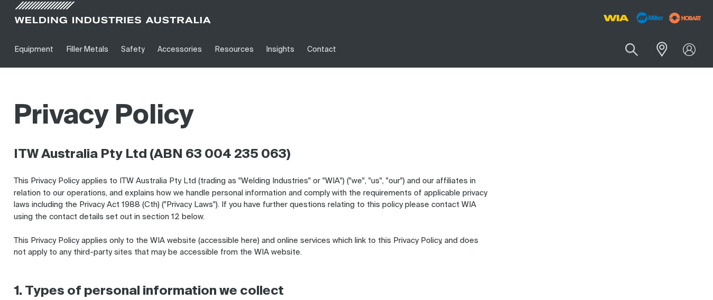  What do you see at coordinates (685, 18) in the screenshot?
I see `a: miller` at bounding box center [685, 18].